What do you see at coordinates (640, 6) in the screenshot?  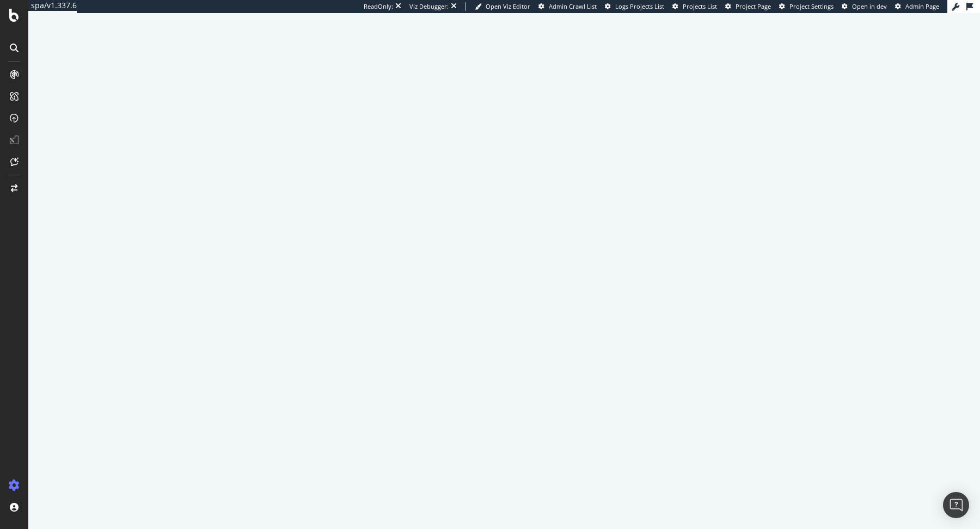 I see `span: Logs Projects List` at bounding box center [640, 6].